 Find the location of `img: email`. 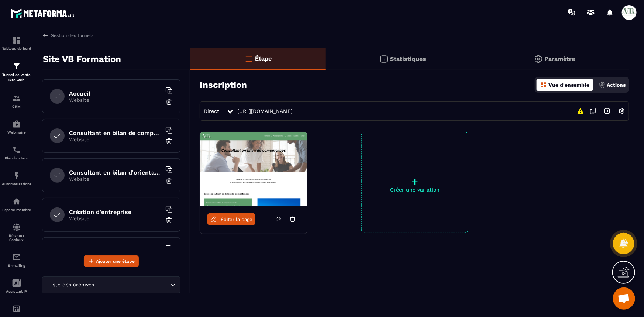

img: email is located at coordinates (17, 257).